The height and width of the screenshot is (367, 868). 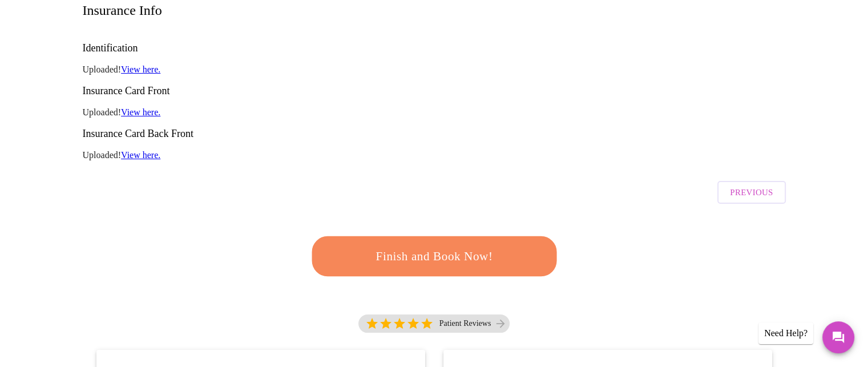 What do you see at coordinates (434, 256) in the screenshot?
I see `button: Finish and Book Now!` at bounding box center [434, 256].